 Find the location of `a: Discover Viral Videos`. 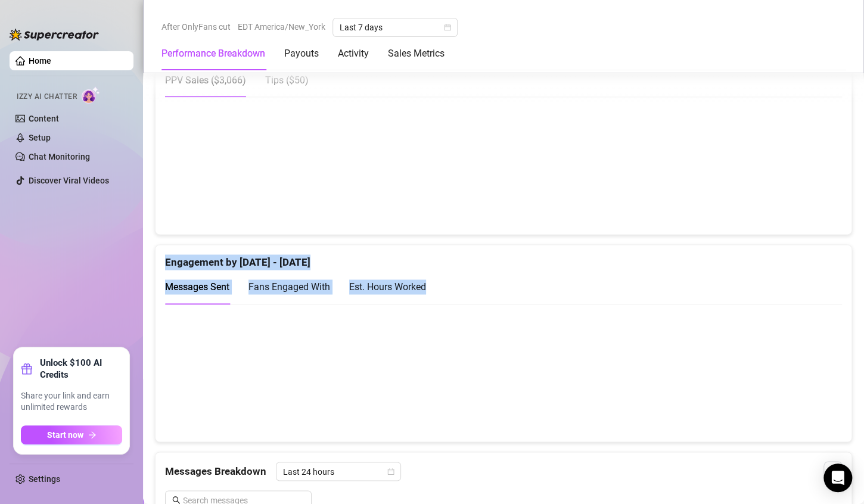

a: Discover Viral Videos is located at coordinates (69, 180).